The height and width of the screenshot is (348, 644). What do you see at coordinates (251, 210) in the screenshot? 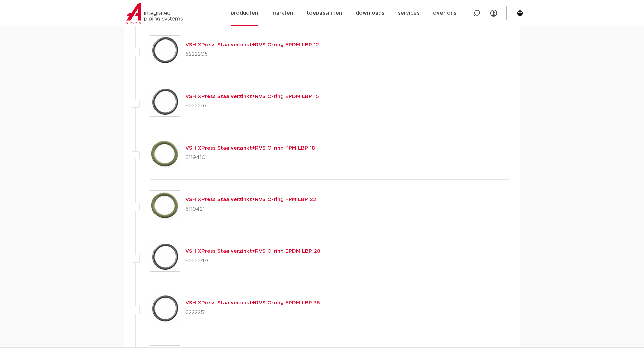
I see `p: 6119421` at bounding box center [251, 210].